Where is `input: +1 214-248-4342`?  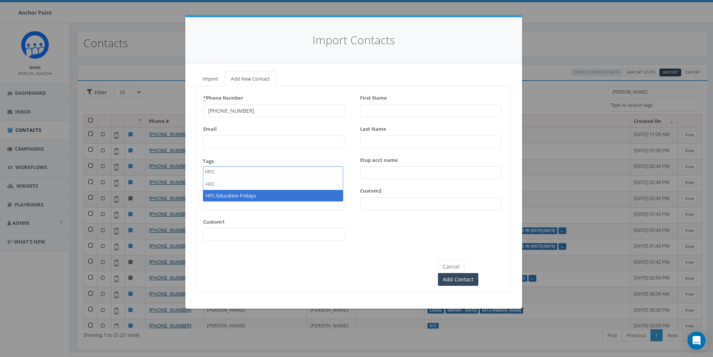
input: +1 214-248-4342 is located at coordinates (274, 111).